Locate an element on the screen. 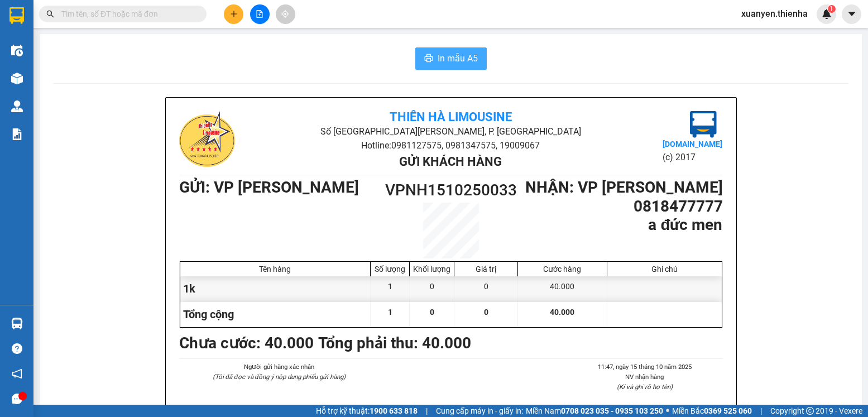 This screenshot has width=868, height=417. b: Gửi khách hàng is located at coordinates (451, 161).